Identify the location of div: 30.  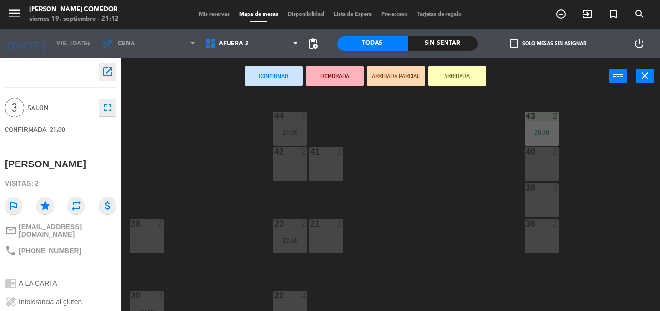
(131, 296).